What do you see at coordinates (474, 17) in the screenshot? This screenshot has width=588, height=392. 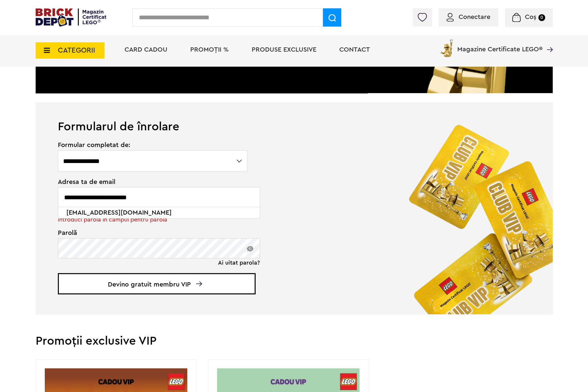 I see `span: Conectare` at bounding box center [474, 17].